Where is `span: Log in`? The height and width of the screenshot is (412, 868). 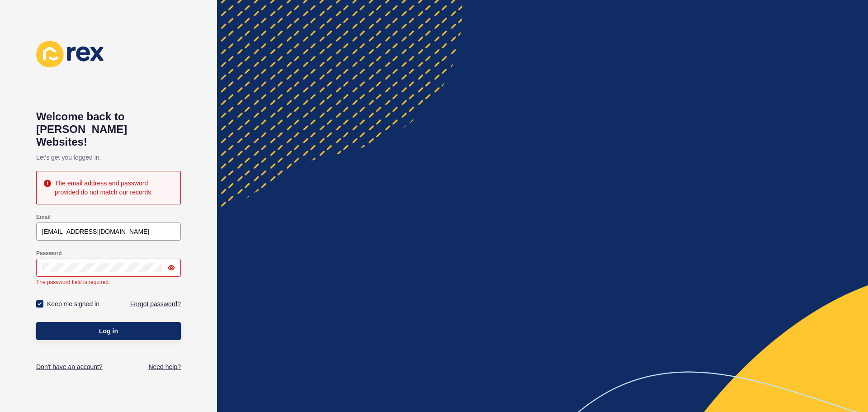 span: Log in is located at coordinates (108, 331).